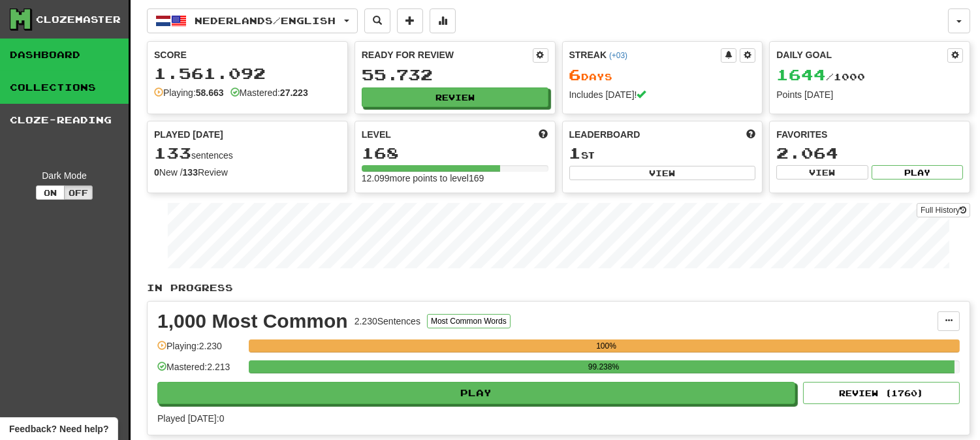 This screenshot has width=980, height=440. Describe the element at coordinates (200, 370) in the screenshot. I see `div: Mastered: 2.213` at that location.